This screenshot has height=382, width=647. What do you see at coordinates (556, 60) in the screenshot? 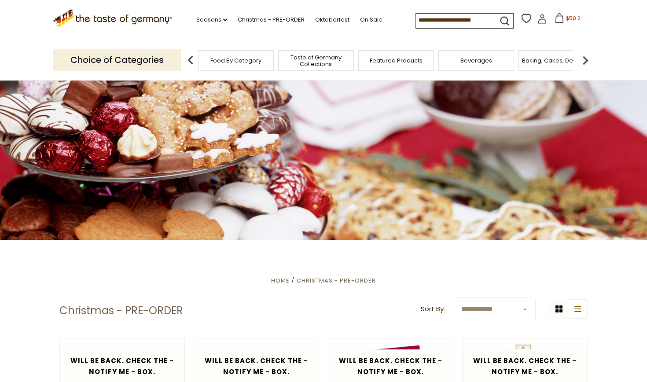
I see `span: Baking, Cakes, Desserts` at bounding box center [556, 60].